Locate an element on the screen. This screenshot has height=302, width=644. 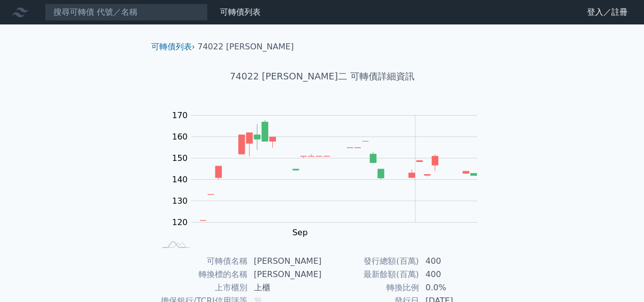
td: 轉換比例 is located at coordinates (371, 287).